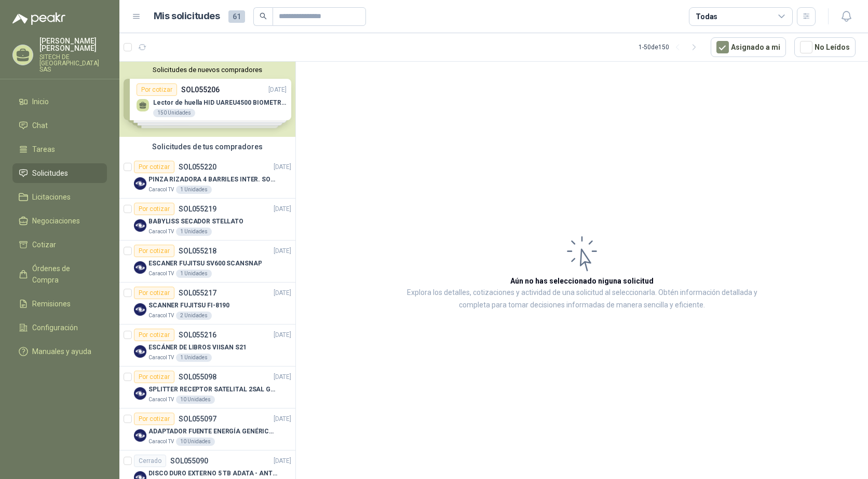  Describe the element at coordinates (213, 389) in the screenshot. I see `p: SPLITTER RECEPTOR SATELITAL 2SAL GT-SP21` at that location.